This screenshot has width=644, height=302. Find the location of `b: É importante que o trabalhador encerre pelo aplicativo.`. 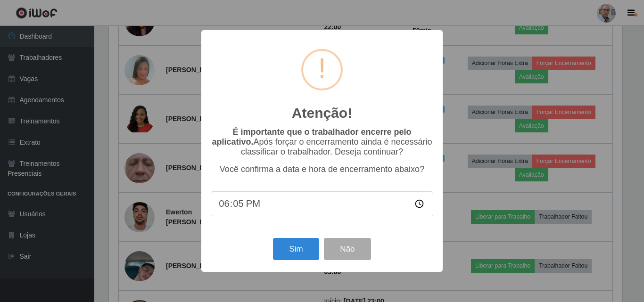

b: É importante que o trabalhador encerre pelo aplicativo. is located at coordinates (311, 137).